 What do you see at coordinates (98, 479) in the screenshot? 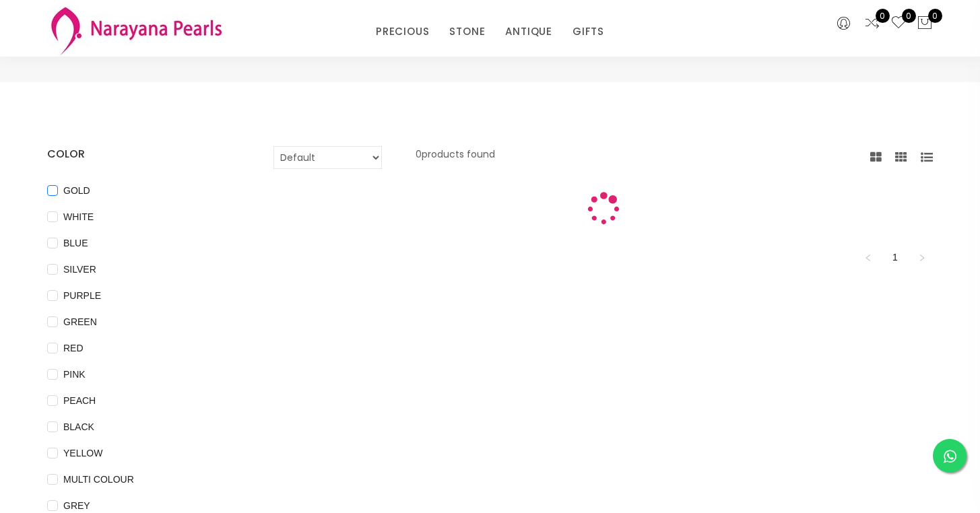
I see `span: MULTI COLOUR` at bounding box center [98, 479].